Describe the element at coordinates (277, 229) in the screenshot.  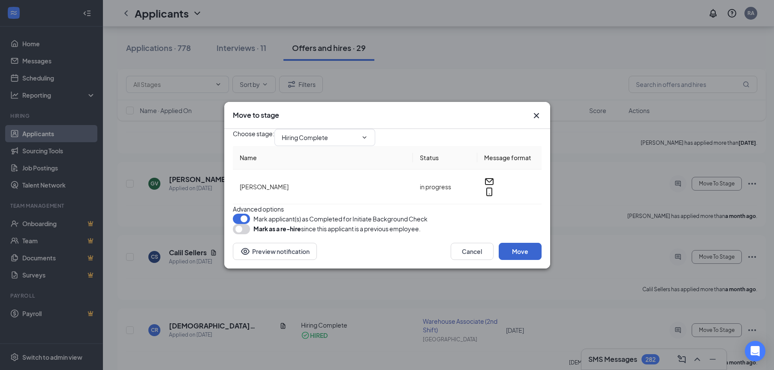
I see `b: Mark as a re-hire` at that location.